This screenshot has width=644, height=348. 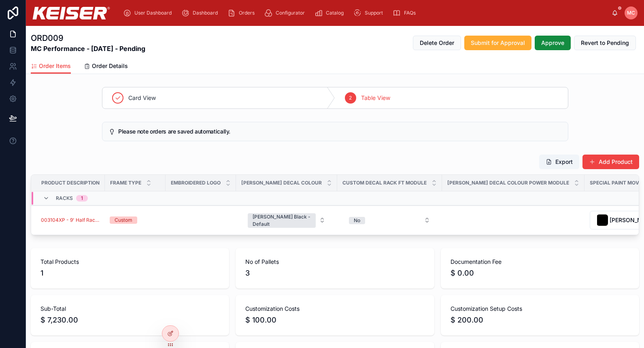 I want to click on a: 003104XP - 9' Half Rack with Short Base, so click(x=70, y=220).